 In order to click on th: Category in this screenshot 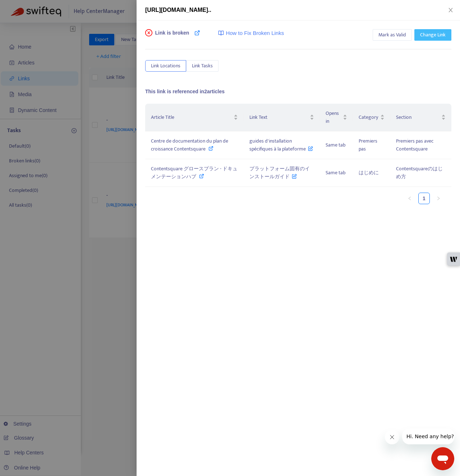, I will do `click(372, 118)`.